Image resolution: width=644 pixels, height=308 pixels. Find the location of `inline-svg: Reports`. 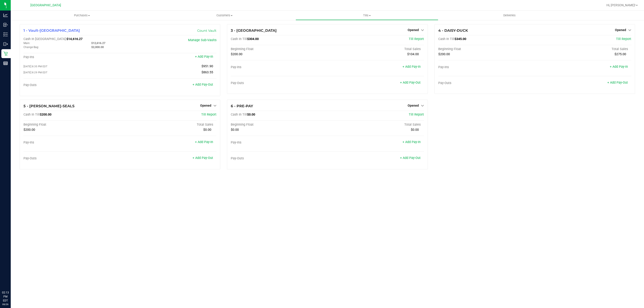

inline-svg: Reports is located at coordinates (6, 63).